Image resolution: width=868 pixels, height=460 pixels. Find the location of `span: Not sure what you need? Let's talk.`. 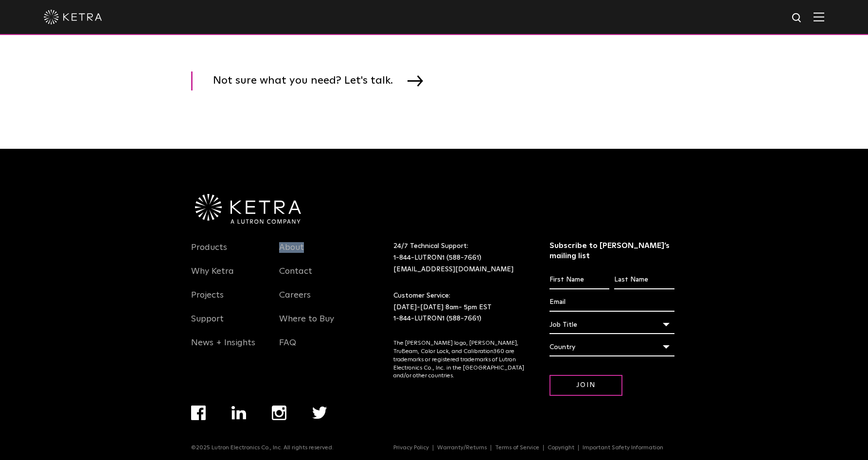

span: Not sure what you need? Let's talk. is located at coordinates (310, 81).